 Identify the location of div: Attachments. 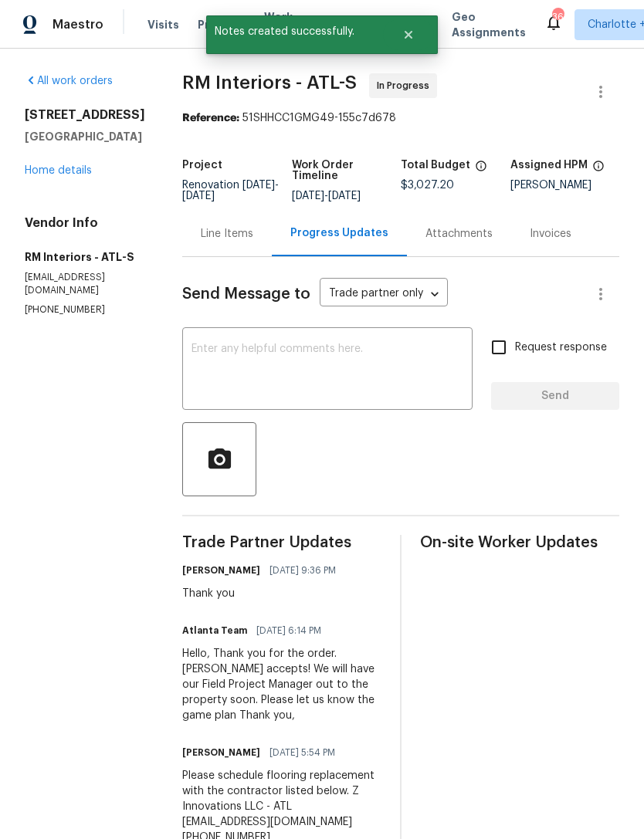
(458, 234).